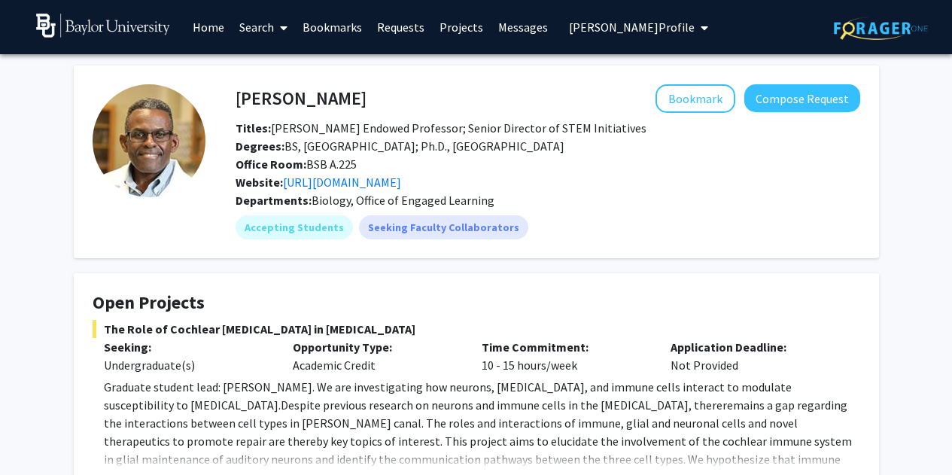 Image resolution: width=952 pixels, height=475 pixels. I want to click on b: Website:, so click(259, 182).